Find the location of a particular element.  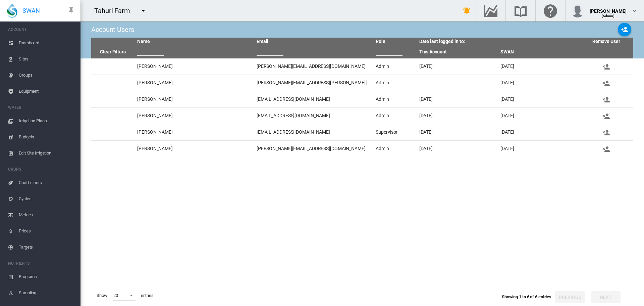

span: SWAN is located at coordinates (31, 10).